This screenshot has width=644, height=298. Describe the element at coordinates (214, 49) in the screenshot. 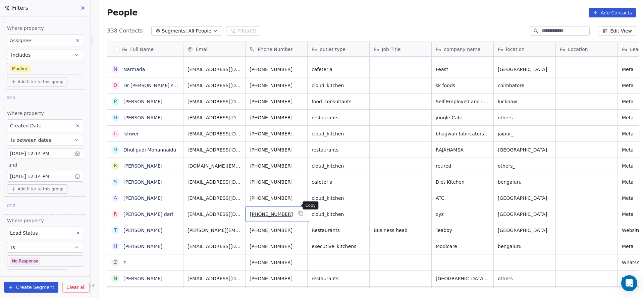

I see `div: Email` at that location.